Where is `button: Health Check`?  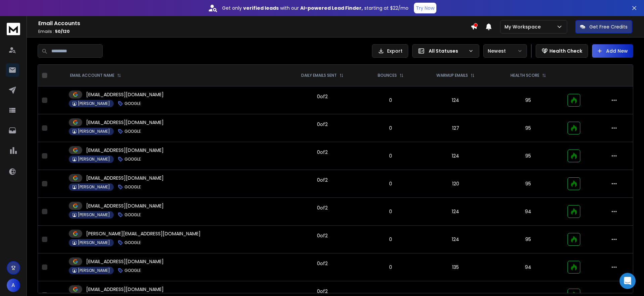
button: Health Check is located at coordinates (562, 51).